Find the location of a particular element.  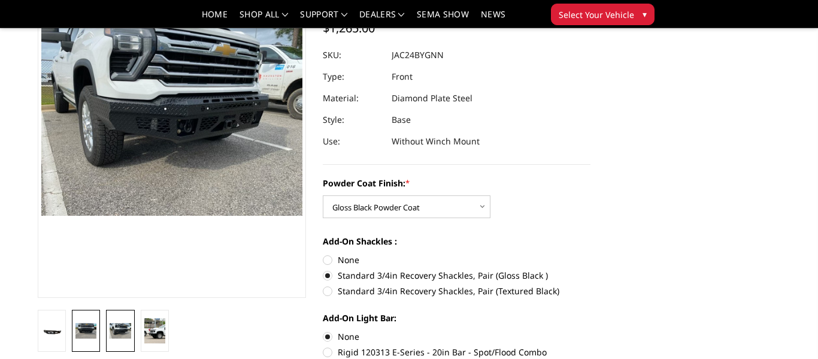

label: Add-On Light Bar: is located at coordinates (457, 317).